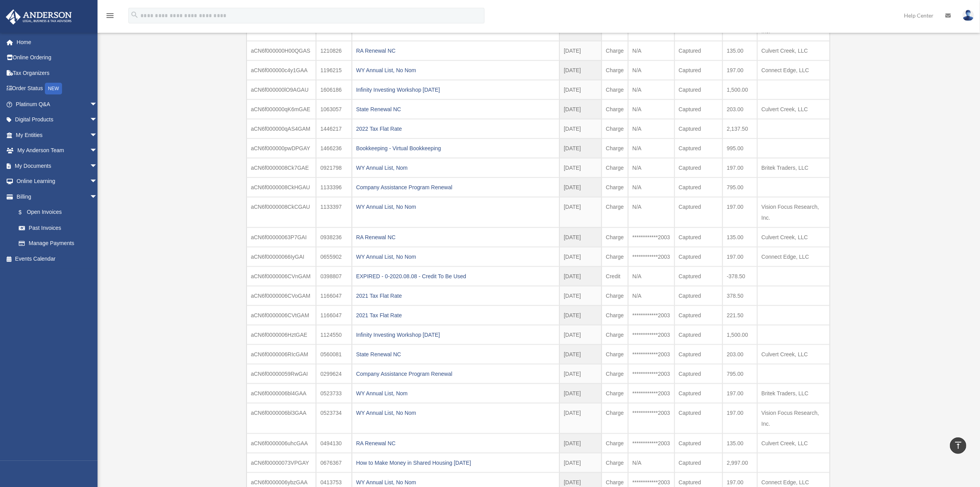 This screenshot has height=487, width=980. Describe the element at coordinates (740, 463) in the screenshot. I see `td: 2,997.00` at that location.